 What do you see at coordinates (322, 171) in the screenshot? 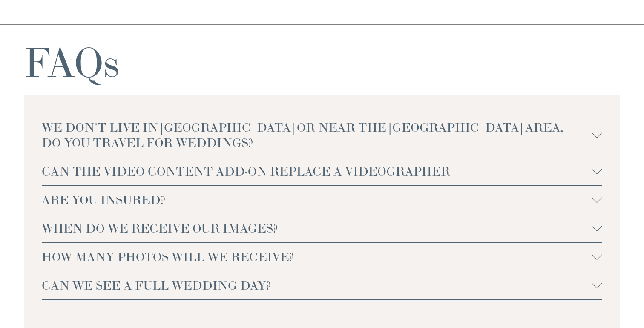
I see `button: CAN THE VIDEO CONTENT ADD-ON REPLACE A VIDEOGRAPHER` at bounding box center [322, 171].